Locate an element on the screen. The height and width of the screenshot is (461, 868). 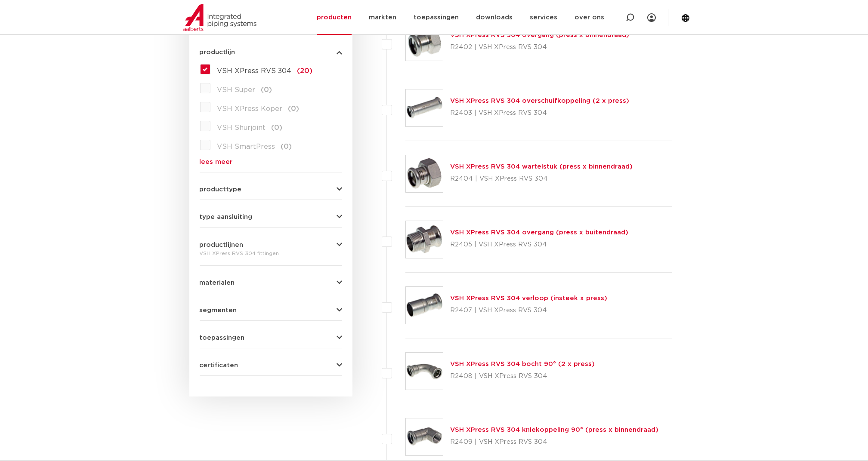
span: productlijn is located at coordinates (217, 52).